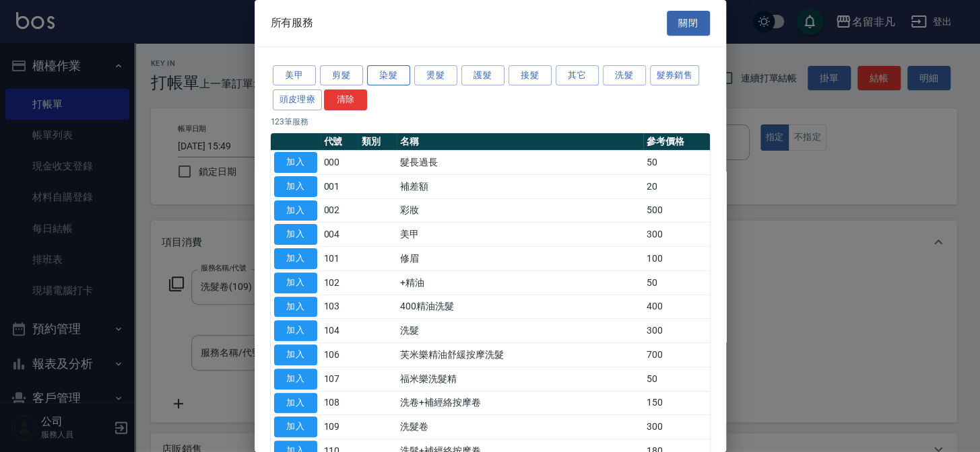 The image size is (980, 452). I want to click on th: 參考價格, so click(676, 142).